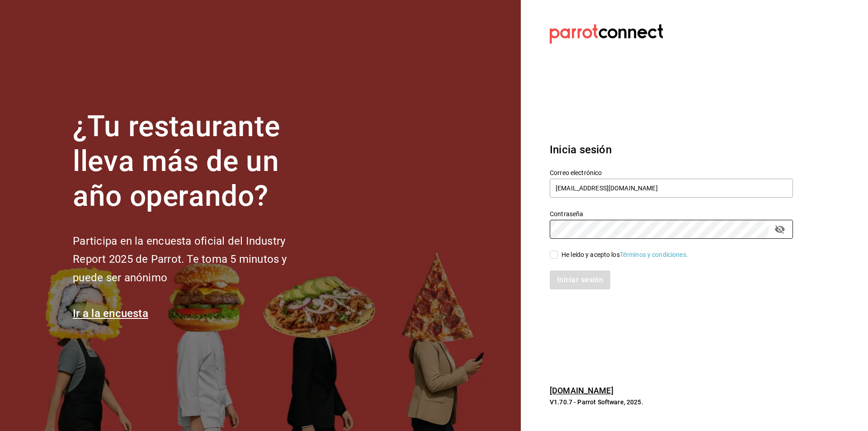  I want to click on h3: Inicia sesión, so click(671, 149).